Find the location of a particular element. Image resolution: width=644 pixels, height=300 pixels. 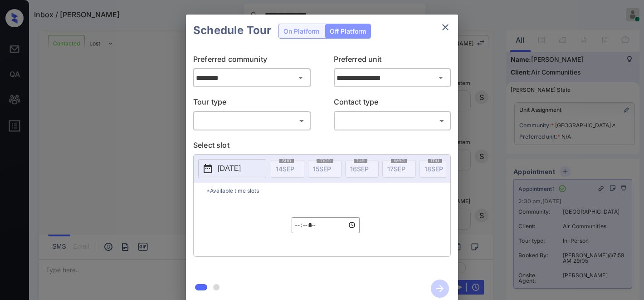

p: *Available time slots is located at coordinates (328, 190).